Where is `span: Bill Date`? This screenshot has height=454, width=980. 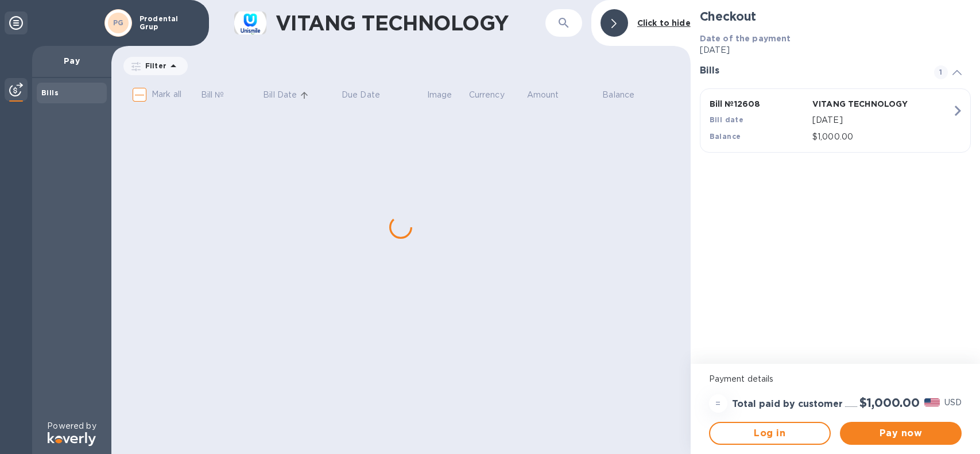
span: Bill Date is located at coordinates (287, 95).